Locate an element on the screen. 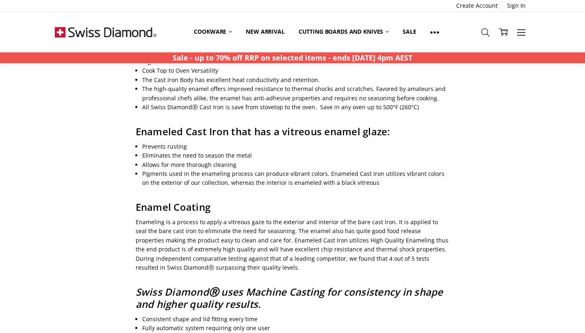 The image size is (585, 333). li: Consistent shape and lid fitting every time is located at coordinates (296, 319).